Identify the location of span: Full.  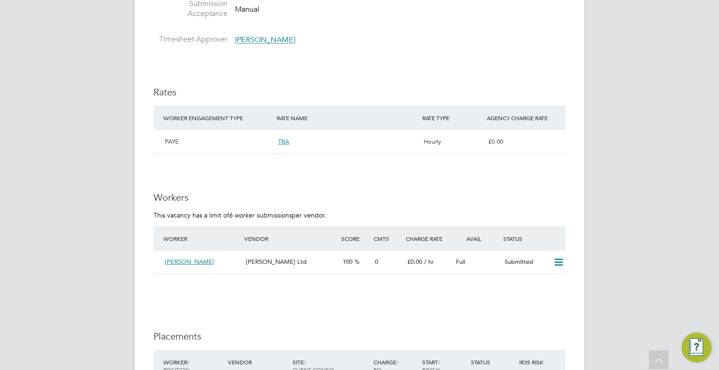
(461, 262).